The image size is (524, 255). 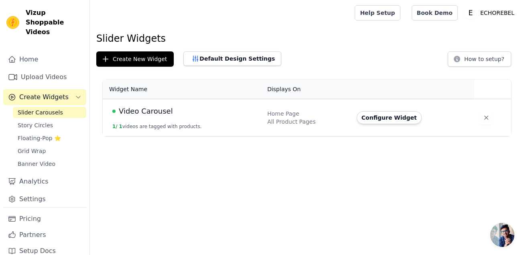 What do you see at coordinates (39, 138) in the screenshot?
I see `span: Floating-Pop ⭐` at bounding box center [39, 138].